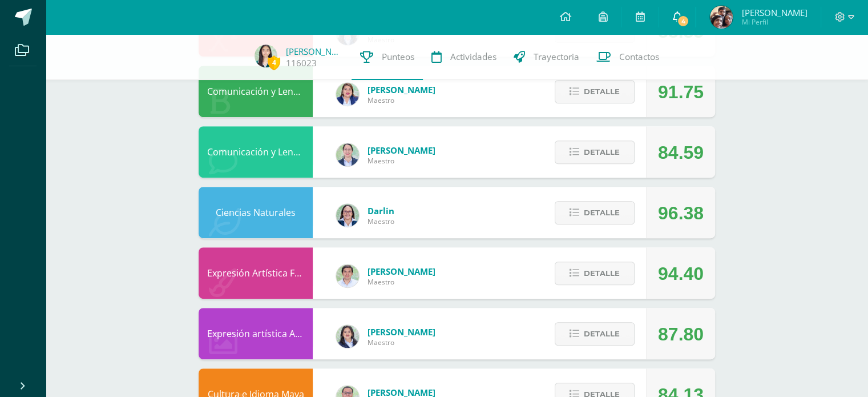  Describe the element at coordinates (256, 152) in the screenshot. I see `div: Comunicación y Lenguaje Inglés` at that location.